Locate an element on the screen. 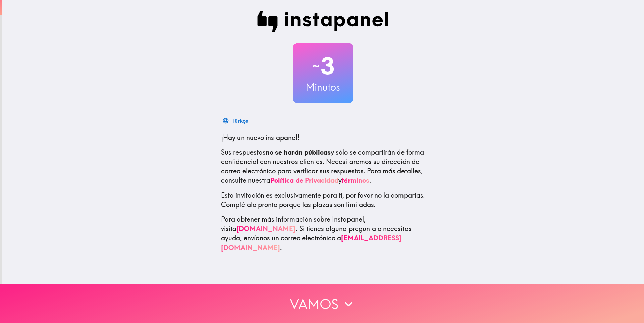  button: Türkçe is located at coordinates (236, 121).